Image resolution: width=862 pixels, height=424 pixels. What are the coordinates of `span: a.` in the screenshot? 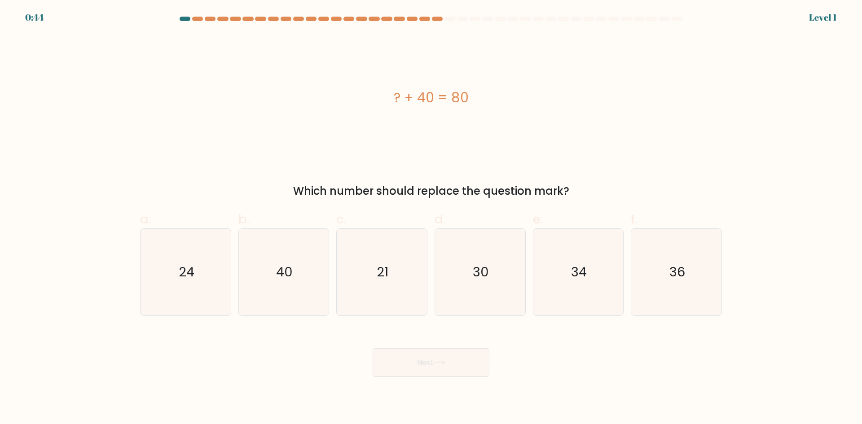 It's located at (146, 219).